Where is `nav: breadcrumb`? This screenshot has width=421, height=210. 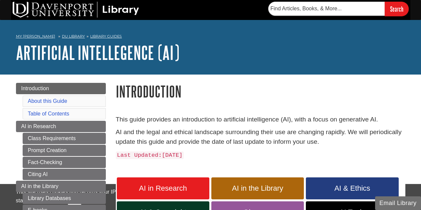
nav: breadcrumb is located at coordinates (211, 37).